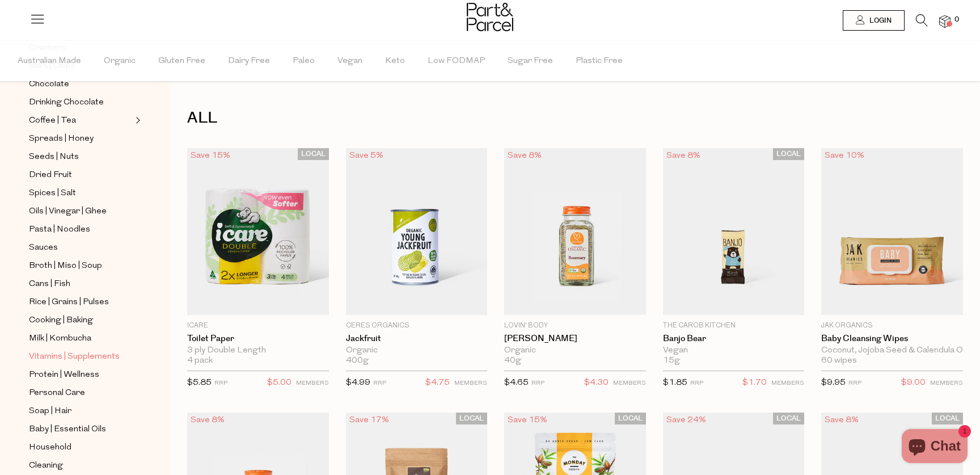 The image size is (980, 475). What do you see at coordinates (81, 320) in the screenshot?
I see `a: Cooking | Baking` at bounding box center [81, 320].